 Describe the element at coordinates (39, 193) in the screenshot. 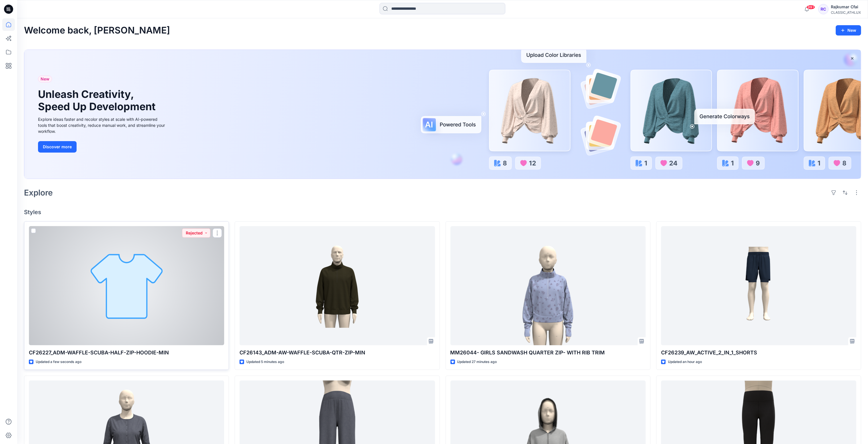

I see `h2: Explore` at that location.